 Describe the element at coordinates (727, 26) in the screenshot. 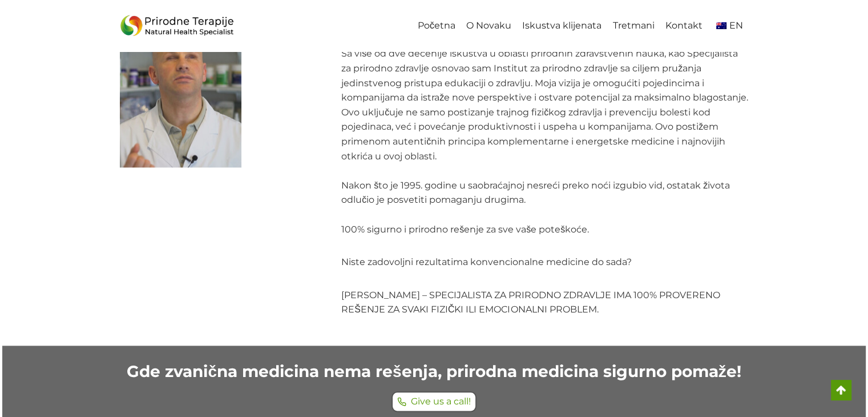

I see `a: en_AUEN` at that location.